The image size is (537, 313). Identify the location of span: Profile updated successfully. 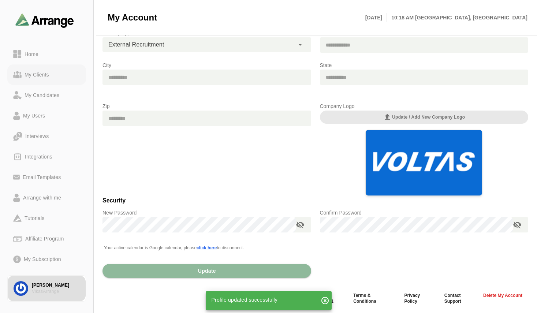
(245, 300).